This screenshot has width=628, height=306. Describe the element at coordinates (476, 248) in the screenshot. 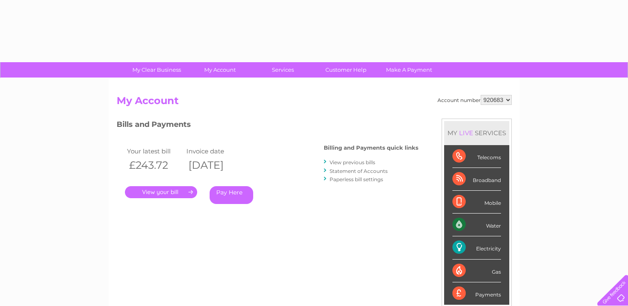

I see `div: Electricity` at that location.